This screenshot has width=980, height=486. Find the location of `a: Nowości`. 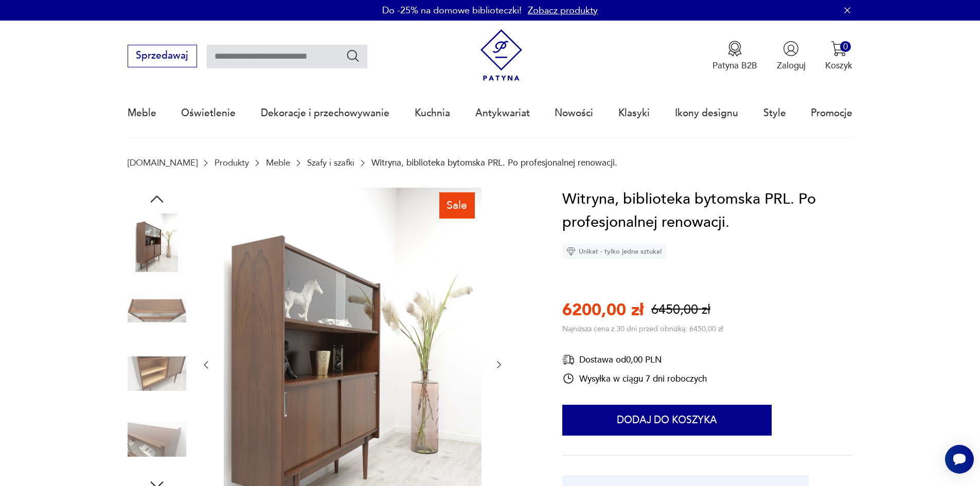

a: Nowości is located at coordinates (574, 113).